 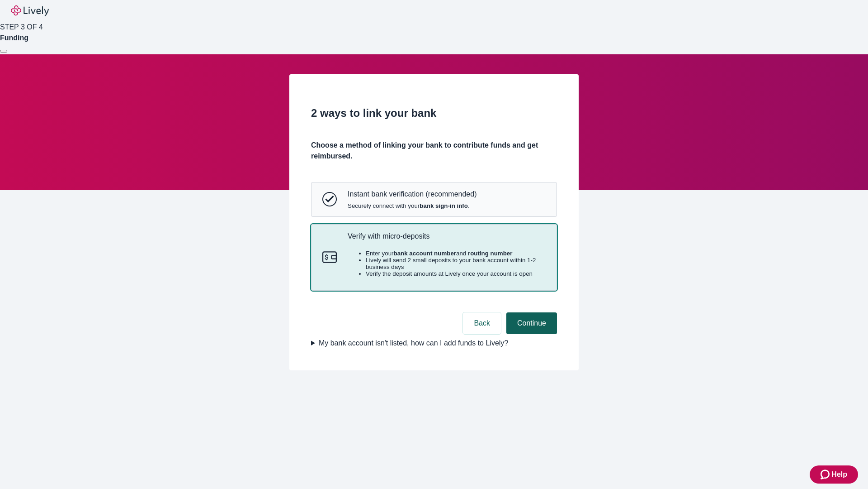 I want to click on li: Lively will send 2 small deposits to your bank account within 1-2 business days, so click(x=456, y=264).